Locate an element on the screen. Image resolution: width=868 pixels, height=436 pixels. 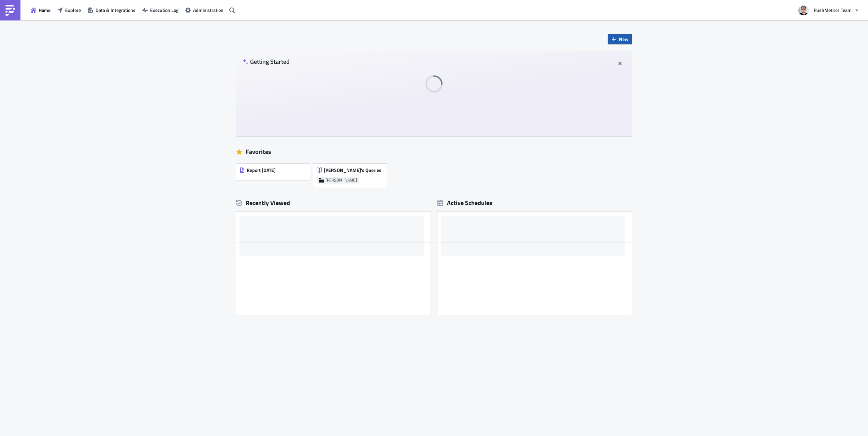
span: Execution Log is located at coordinates (164, 10).